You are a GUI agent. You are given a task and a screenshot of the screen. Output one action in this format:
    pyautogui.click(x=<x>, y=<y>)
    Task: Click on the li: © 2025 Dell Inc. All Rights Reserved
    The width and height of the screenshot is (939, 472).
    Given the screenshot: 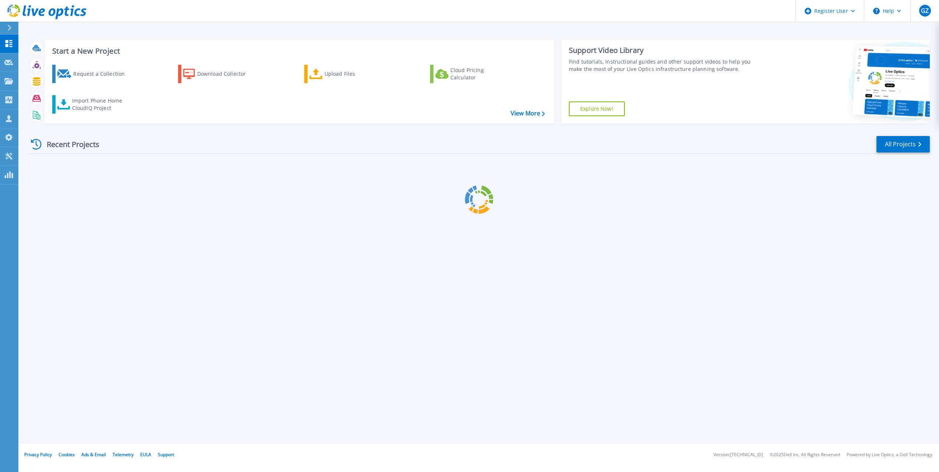 What is the action you would take?
    pyautogui.click(x=805, y=455)
    